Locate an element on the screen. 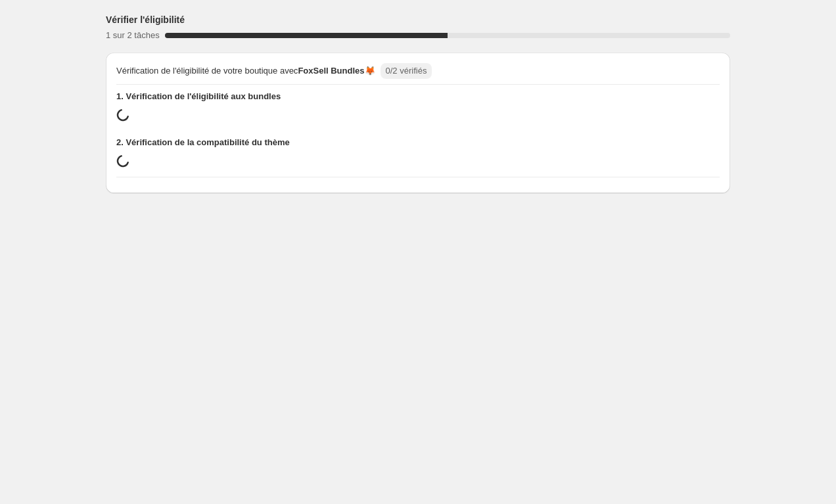  span: 1 sur 2 tâches is located at coordinates (133, 35).